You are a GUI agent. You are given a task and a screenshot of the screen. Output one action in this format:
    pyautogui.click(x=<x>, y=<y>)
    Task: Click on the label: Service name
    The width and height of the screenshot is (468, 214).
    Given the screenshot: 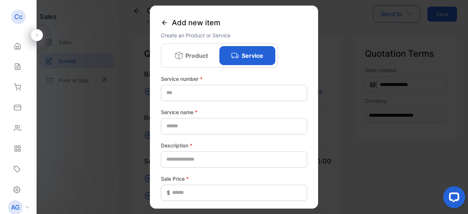 What is the action you would take?
    pyautogui.click(x=234, y=112)
    